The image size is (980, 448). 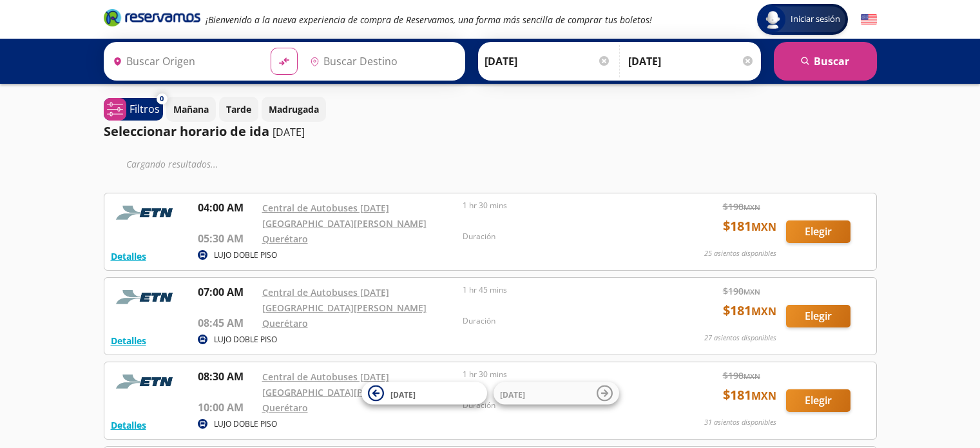 What do you see at coordinates (162, 98) in the screenshot?
I see `span: 0` at bounding box center [162, 98].